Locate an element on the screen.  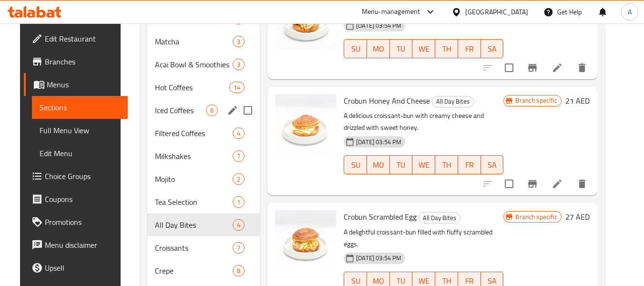
span: Edit Restaurant is located at coordinates (83, 39).